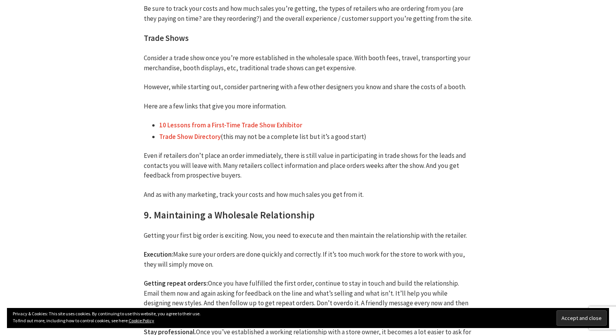 This screenshot has height=335, width=616. What do you see at coordinates (308, 63) in the screenshot?
I see `p: Consider a trade show once you’re more established in the wholesale space. With booth fees, trave...` at bounding box center [308, 63].